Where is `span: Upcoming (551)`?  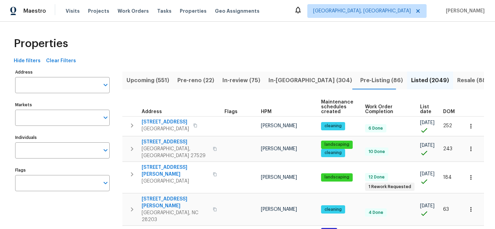
span: Upcoming (551) is located at coordinates (148, 80).